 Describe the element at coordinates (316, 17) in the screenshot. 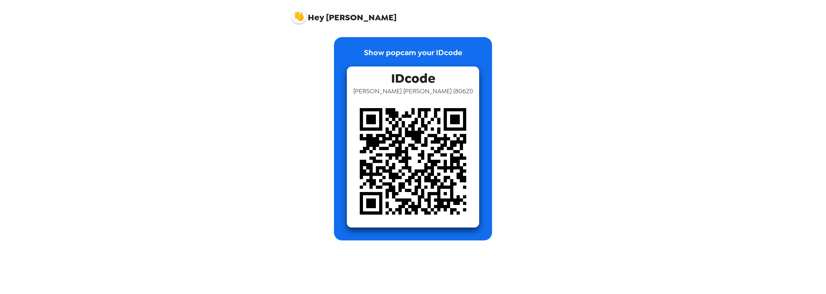

I see `span: Hey` at that location.